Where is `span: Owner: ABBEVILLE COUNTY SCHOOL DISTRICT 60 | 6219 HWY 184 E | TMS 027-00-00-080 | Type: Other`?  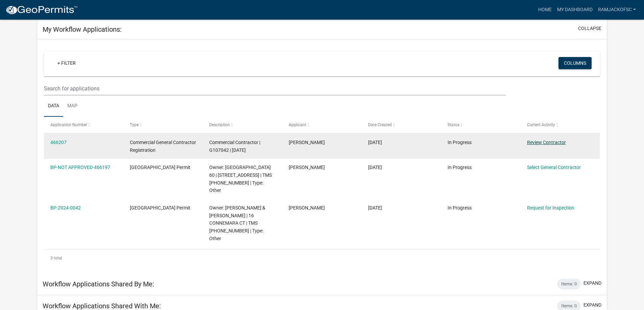
span: Owner: ABBEVILLE COUNTY SCHOOL DISTRICT 60 | 6219 HWY 184 E | TMS 027-00-00-080 | Type: Other is located at coordinates (240, 179).